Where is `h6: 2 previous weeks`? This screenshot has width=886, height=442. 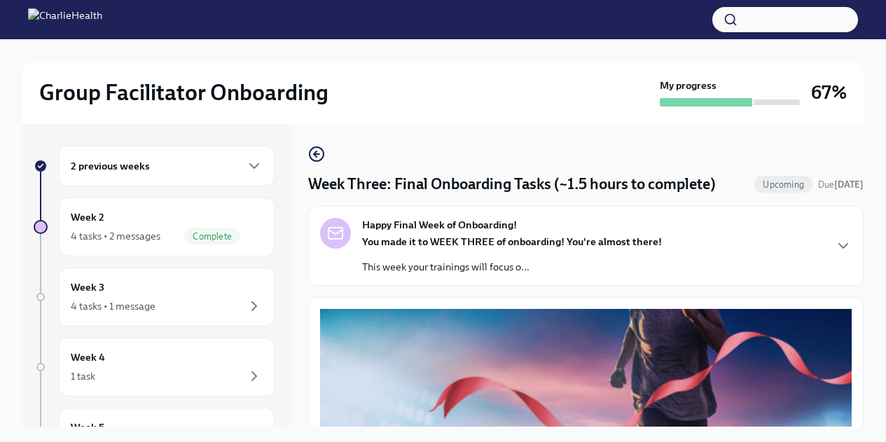
h6: 2 previous weeks is located at coordinates (110, 166).